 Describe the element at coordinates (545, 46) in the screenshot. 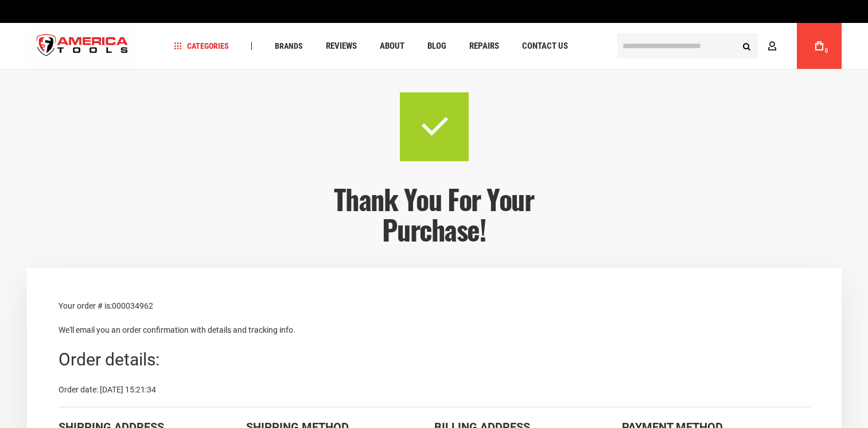

I see `span: Contact Us` at that location.